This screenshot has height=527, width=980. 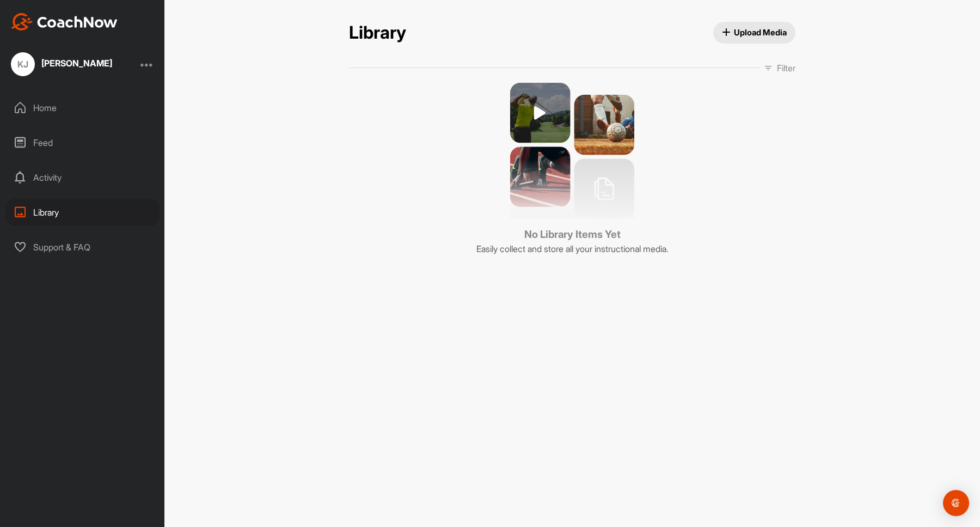 What do you see at coordinates (787, 68) in the screenshot?
I see `p: Filter` at bounding box center [787, 68].